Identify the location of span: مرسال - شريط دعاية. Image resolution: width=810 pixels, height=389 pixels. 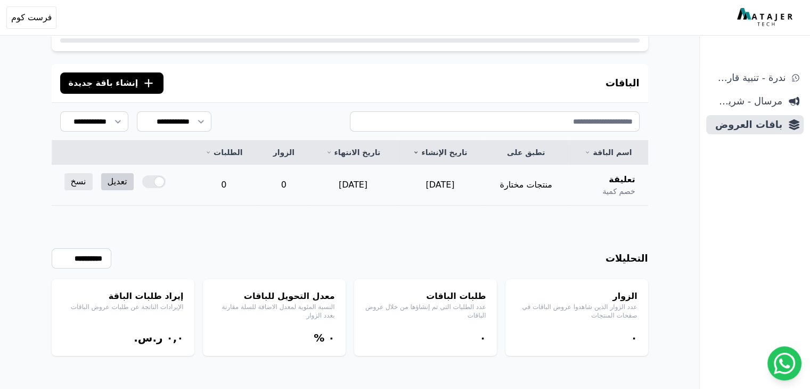
(746, 101).